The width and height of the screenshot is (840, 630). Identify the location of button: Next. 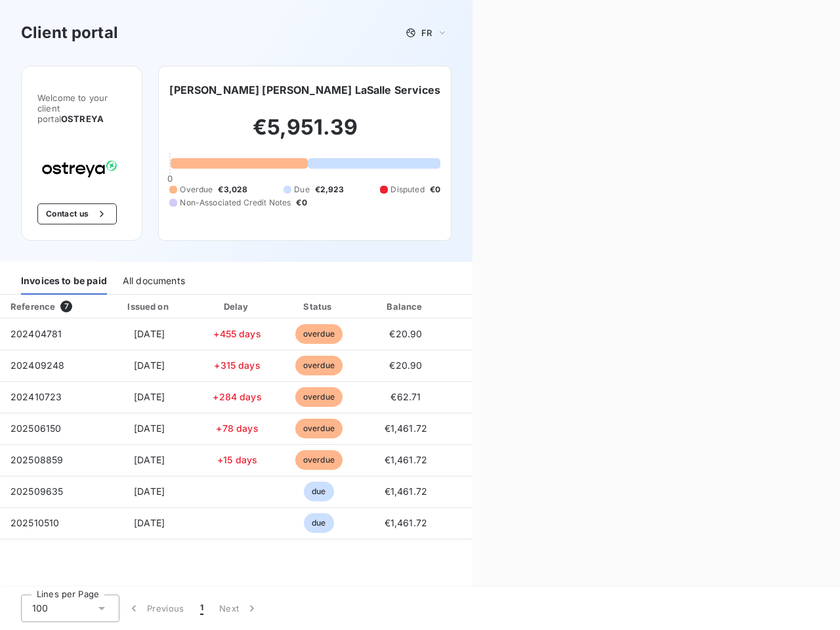
(239, 608).